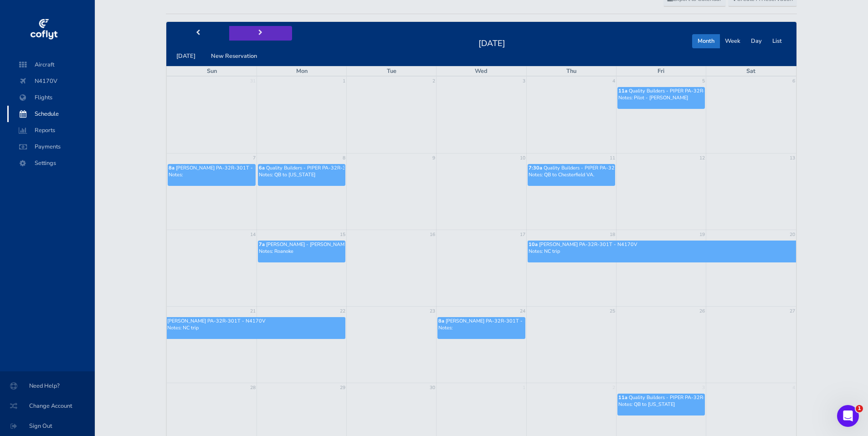  Describe the element at coordinates (536, 168) in the screenshot. I see `span: 7:30a` at that location.